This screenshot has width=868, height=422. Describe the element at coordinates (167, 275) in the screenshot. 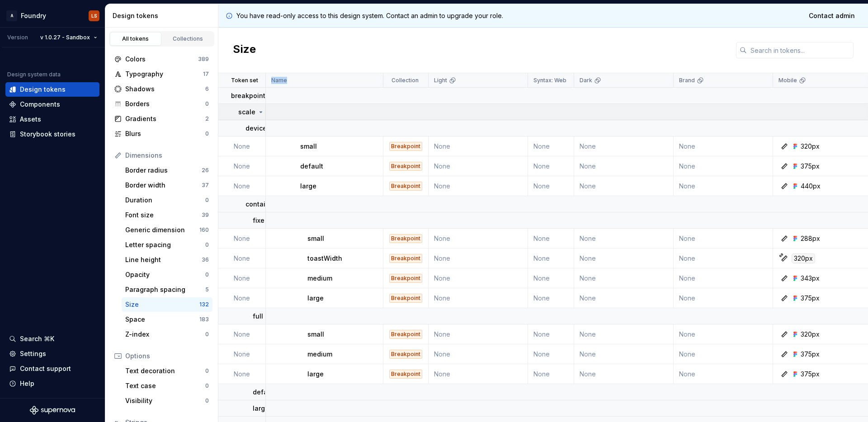

I see `a: Opacity0` at that location.